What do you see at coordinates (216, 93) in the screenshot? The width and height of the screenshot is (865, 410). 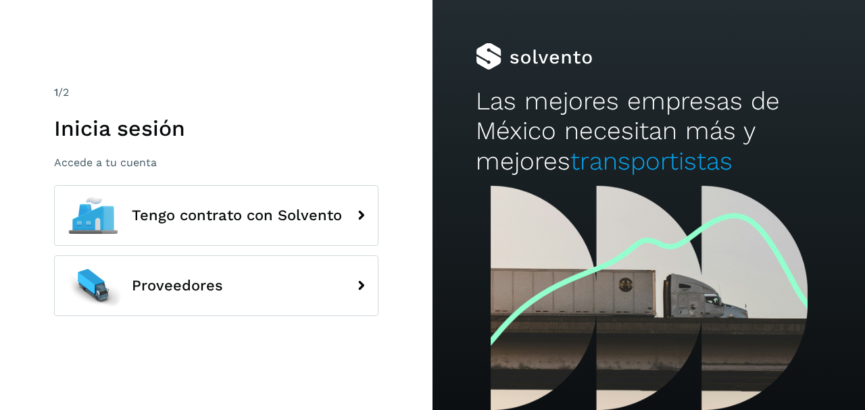 I see `div: /2` at bounding box center [216, 93].